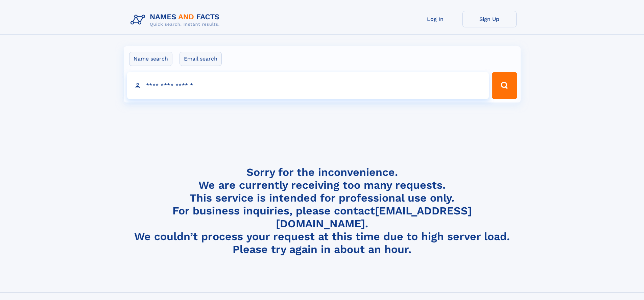 The height and width of the screenshot is (300, 644). Describe the element at coordinates (435, 19) in the screenshot. I see `a: Log In` at that location.